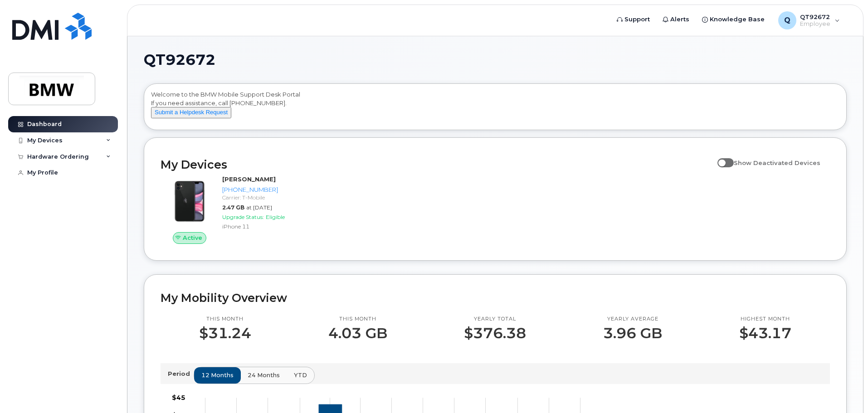 The image size is (868, 413). Describe the element at coordinates (191, 112) in the screenshot. I see `a: Submit a Helpdesk Request` at that location.